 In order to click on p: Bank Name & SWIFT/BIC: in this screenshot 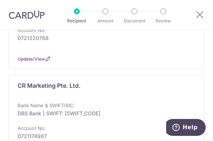, I will do `click(46, 105)`.